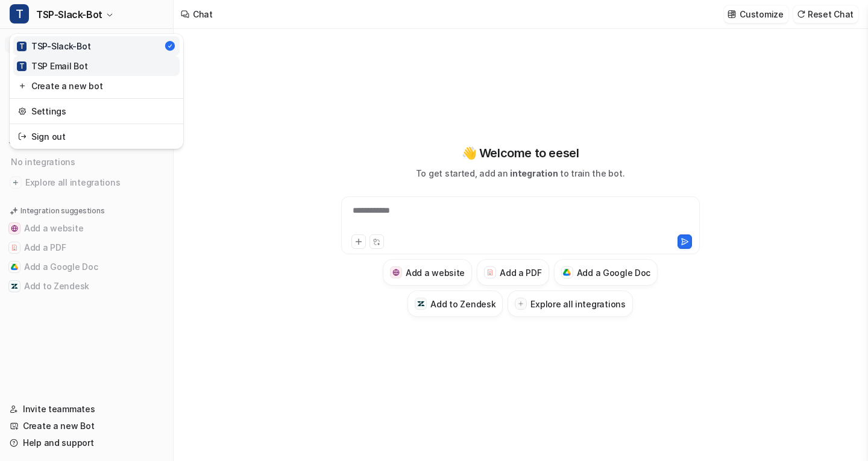 This screenshot has height=461, width=868. I want to click on span: TSP-Slack-Bot, so click(69, 14).